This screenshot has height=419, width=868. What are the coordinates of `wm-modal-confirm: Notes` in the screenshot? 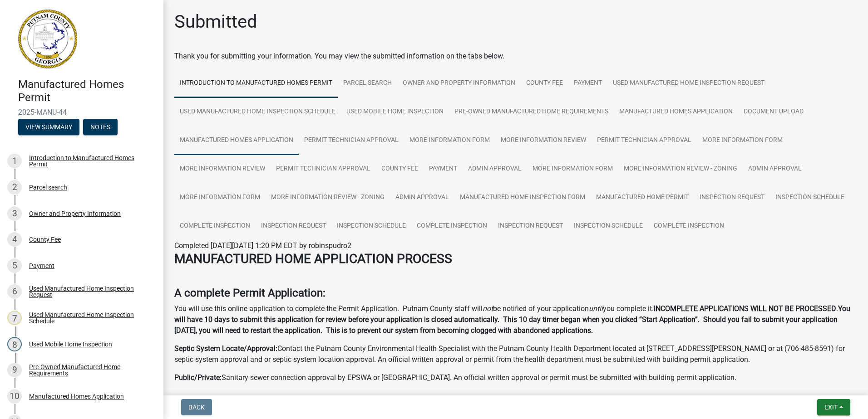 It's located at (101, 127).